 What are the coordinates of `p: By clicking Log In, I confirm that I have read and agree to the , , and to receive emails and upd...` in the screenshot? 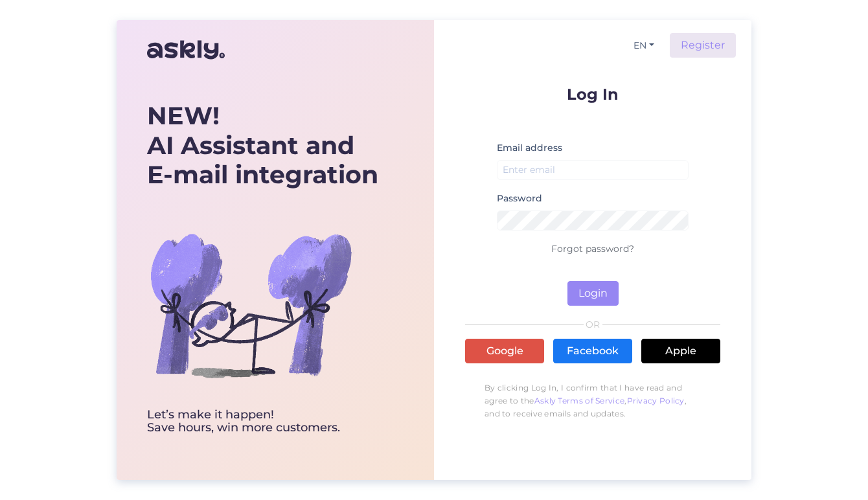 It's located at (593, 401).